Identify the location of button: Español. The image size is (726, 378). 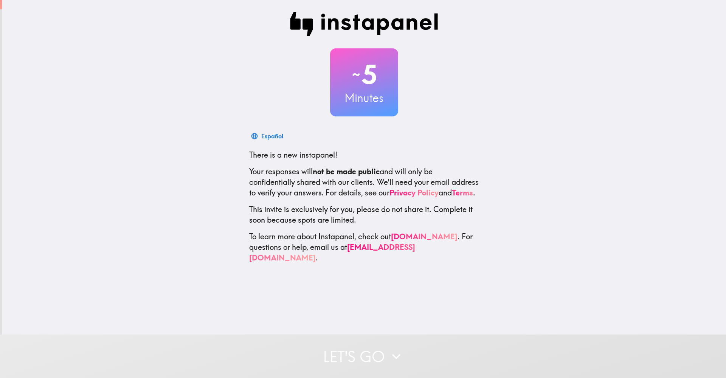
(268, 136).